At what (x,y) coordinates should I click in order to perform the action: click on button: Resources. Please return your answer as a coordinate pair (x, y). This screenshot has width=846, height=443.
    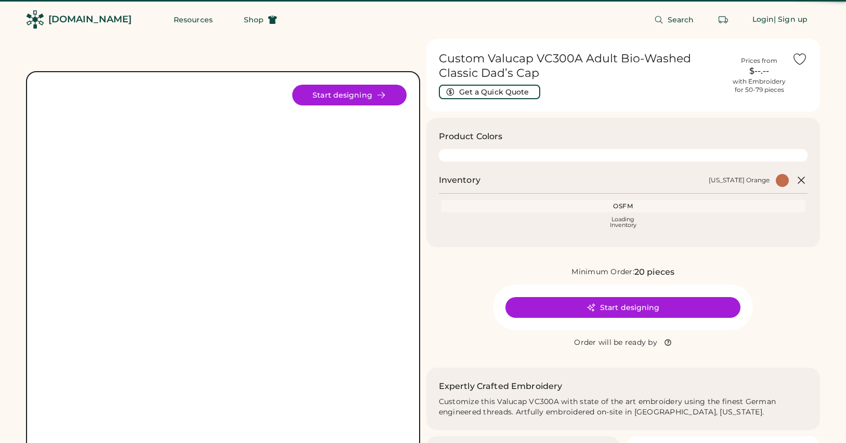
    Looking at the image, I should click on (193, 20).